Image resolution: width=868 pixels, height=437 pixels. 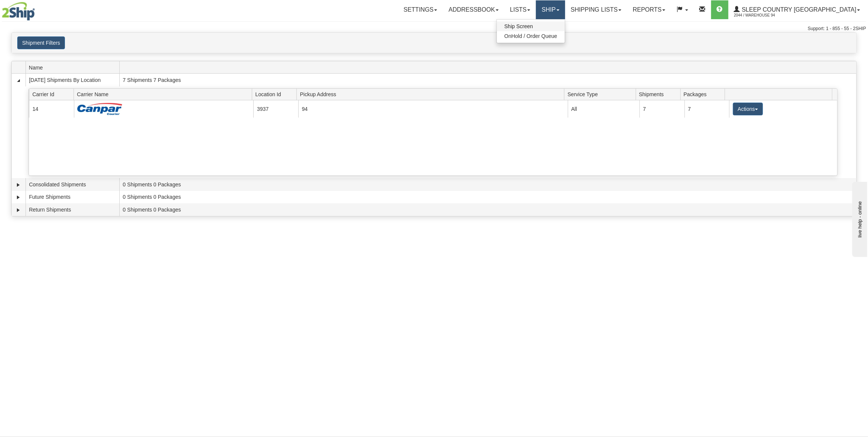 I want to click on div: Support: 1 - 855 - 55 - 2SHIP, so click(x=434, y=29).